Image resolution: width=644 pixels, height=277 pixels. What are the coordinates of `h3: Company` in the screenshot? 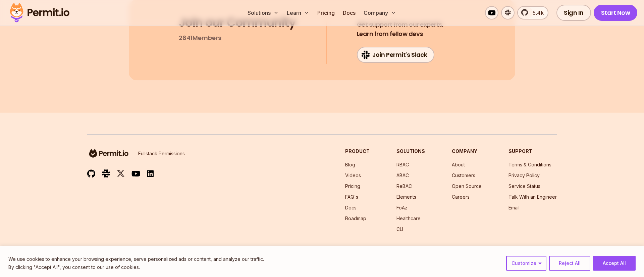 It's located at (467, 151).